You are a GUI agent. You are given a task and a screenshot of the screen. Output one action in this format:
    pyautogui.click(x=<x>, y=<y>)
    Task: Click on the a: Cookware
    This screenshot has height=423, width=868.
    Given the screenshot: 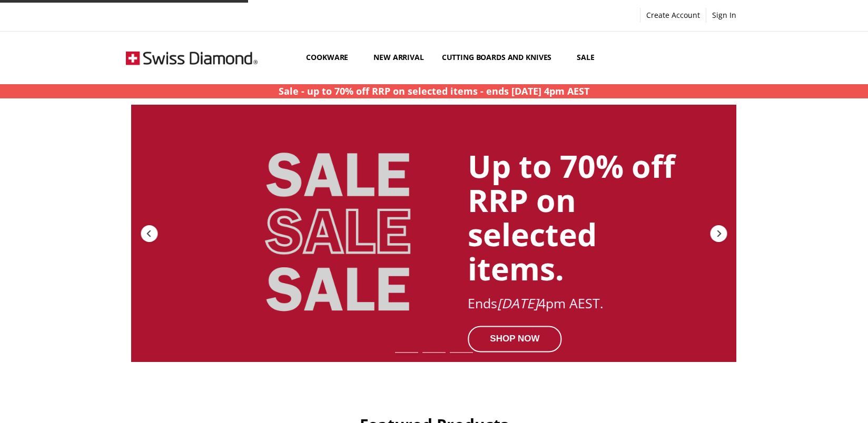 What is the action you would take?
    pyautogui.click(x=331, y=58)
    